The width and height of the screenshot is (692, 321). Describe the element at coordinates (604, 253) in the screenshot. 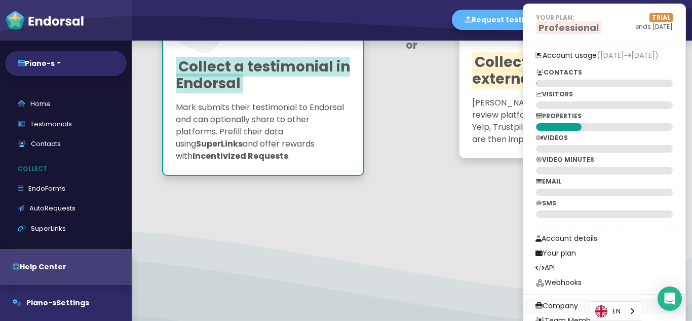

I see `a: Your plan` at that location.